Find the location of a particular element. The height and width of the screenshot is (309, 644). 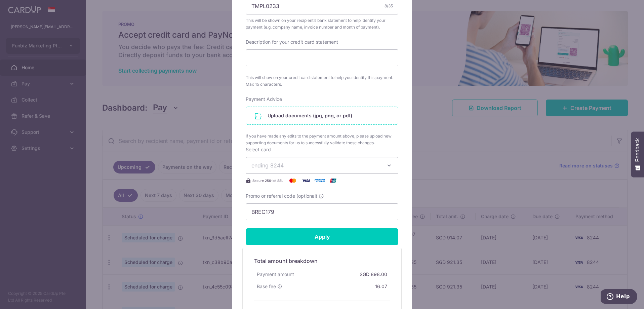

button: Feedback - Show survey is located at coordinates (637, 154).